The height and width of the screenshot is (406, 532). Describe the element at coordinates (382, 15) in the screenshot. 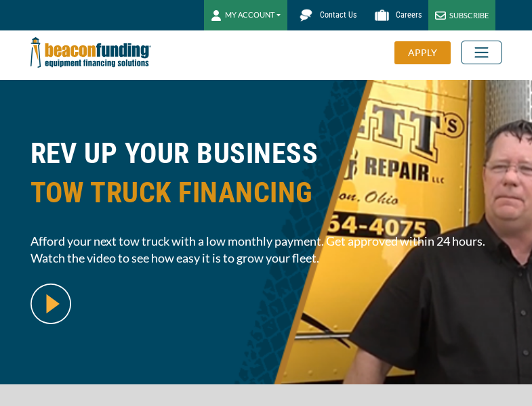

I see `img: Beacon Funding Careers` at that location.